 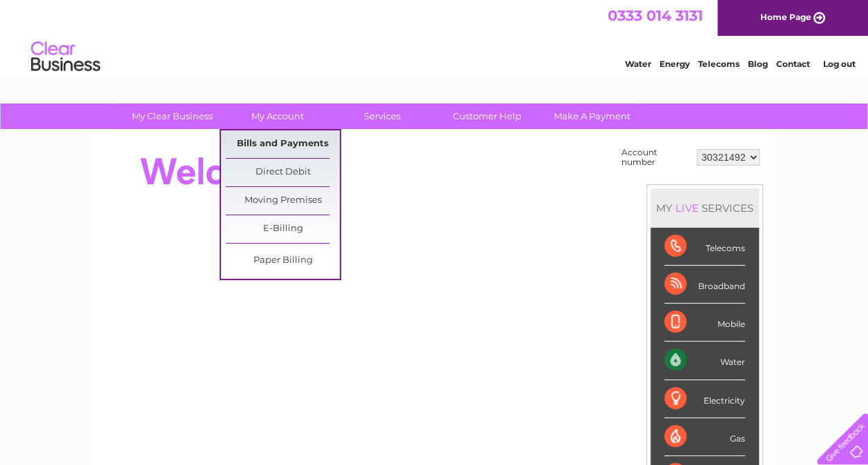 I want to click on td: Account number, so click(x=655, y=158).